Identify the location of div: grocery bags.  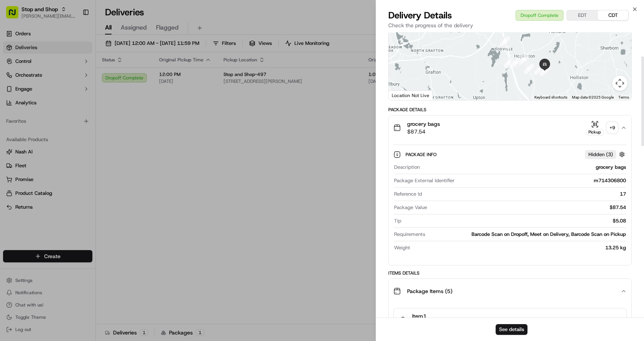
(525, 167).